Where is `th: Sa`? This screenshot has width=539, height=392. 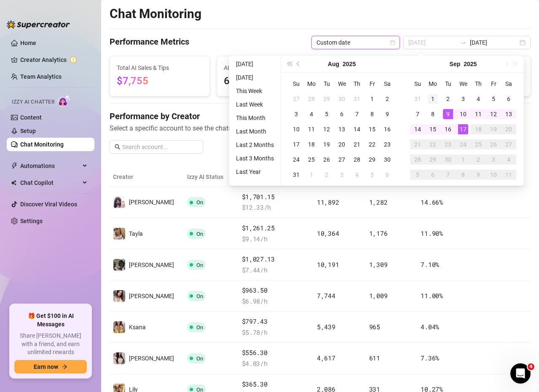 th: Sa is located at coordinates (387, 84).